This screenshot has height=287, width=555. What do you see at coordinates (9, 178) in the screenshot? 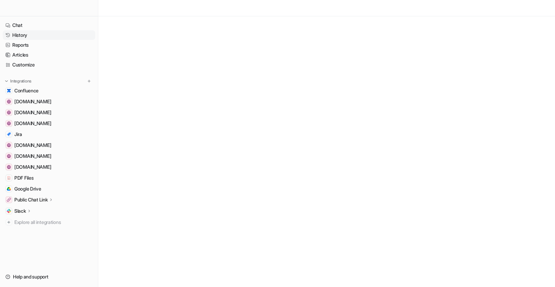
I see `img: PDF Files` at bounding box center [9, 178].